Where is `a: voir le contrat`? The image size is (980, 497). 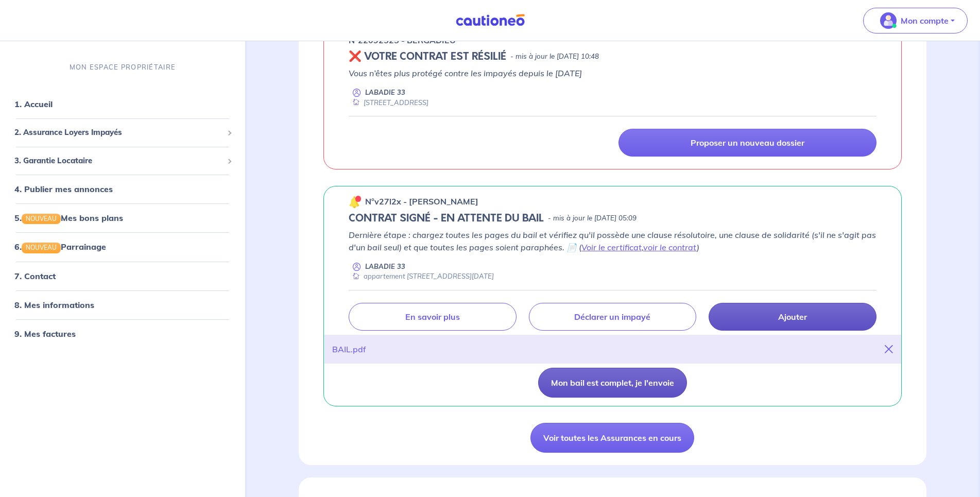
a: voir le contrat is located at coordinates (670, 248).